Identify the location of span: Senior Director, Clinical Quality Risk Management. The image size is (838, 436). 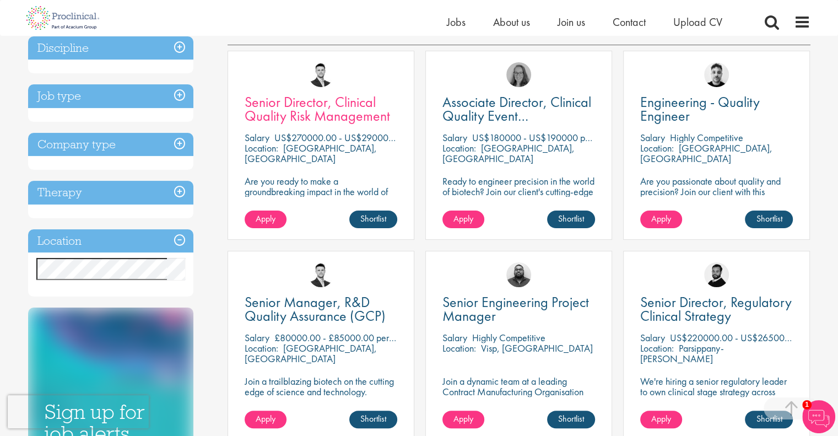
(317, 109).